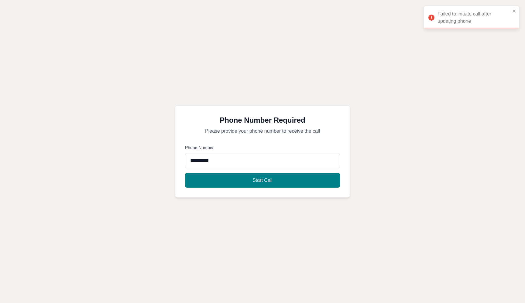  I want to click on button: Start Call, so click(263, 181).